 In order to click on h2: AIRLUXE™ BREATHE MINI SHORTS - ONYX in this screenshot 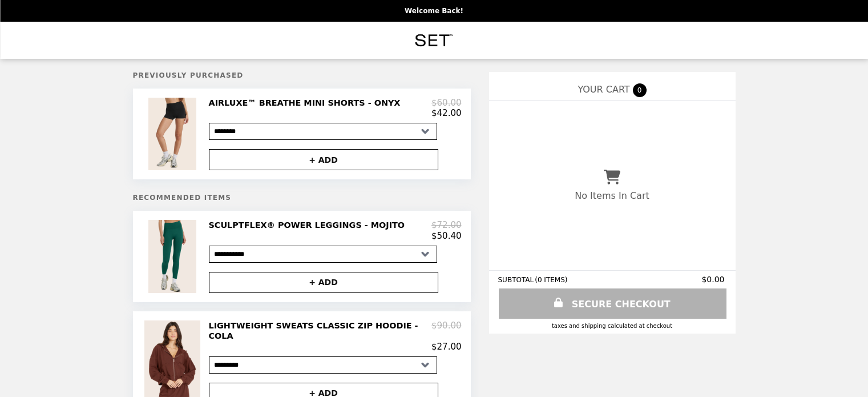, I will do `click(307, 103)`.